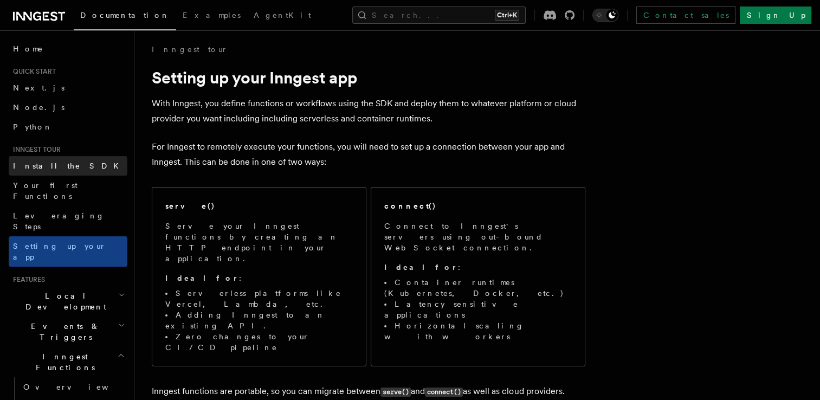 This screenshot has height=400, width=820. Describe the element at coordinates (444, 392) in the screenshot. I see `code: connect()` at that location.